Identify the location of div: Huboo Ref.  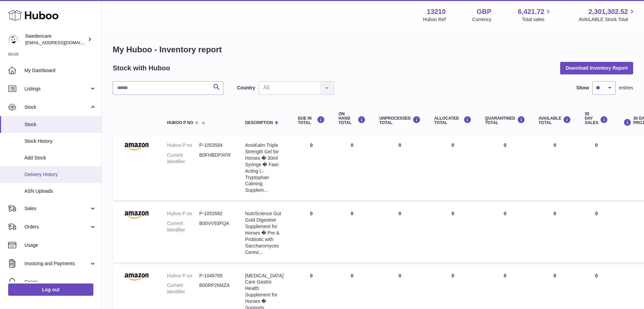
(434, 19).